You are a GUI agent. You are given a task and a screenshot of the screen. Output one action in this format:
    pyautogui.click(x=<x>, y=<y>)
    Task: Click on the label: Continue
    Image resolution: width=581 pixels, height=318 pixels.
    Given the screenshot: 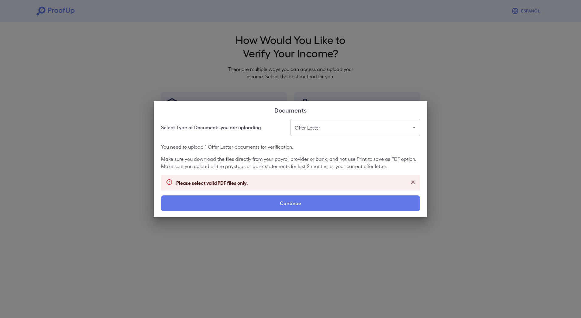 What is the action you would take?
    pyautogui.click(x=291, y=204)
    